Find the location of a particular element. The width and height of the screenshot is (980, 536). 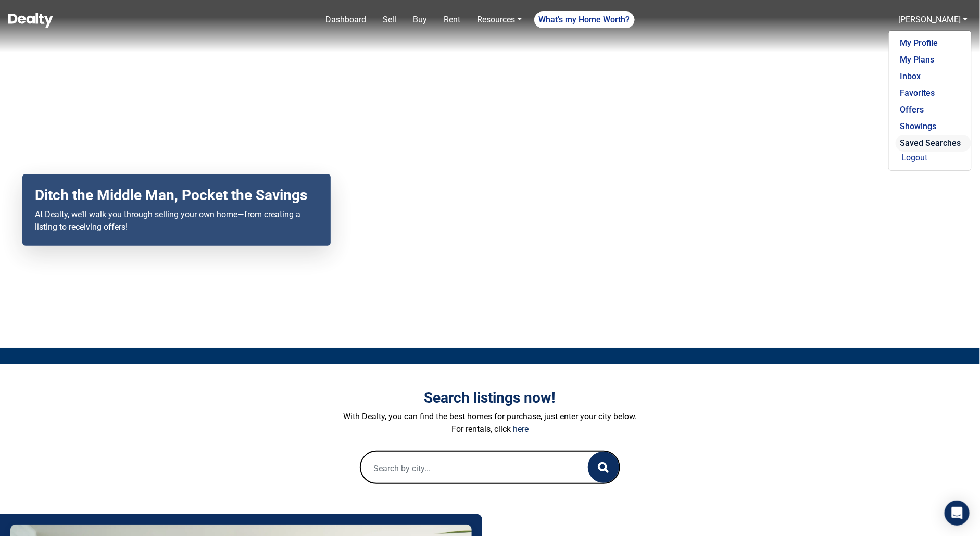

a: Inbox is located at coordinates (933, 77).